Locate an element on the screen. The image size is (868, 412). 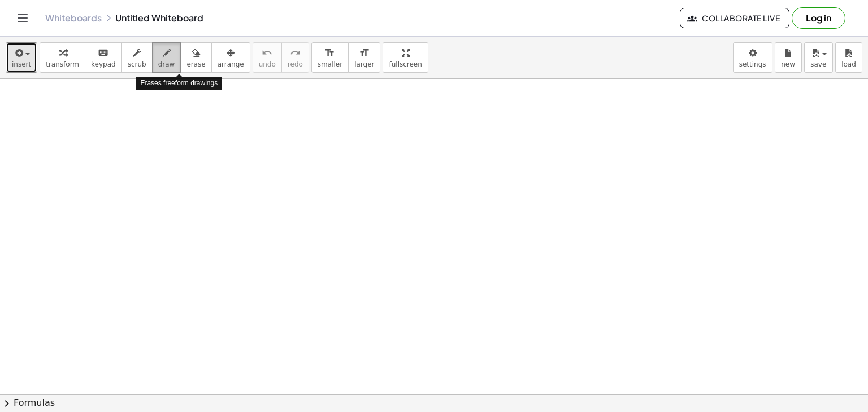
span: arrange is located at coordinates (231, 64).